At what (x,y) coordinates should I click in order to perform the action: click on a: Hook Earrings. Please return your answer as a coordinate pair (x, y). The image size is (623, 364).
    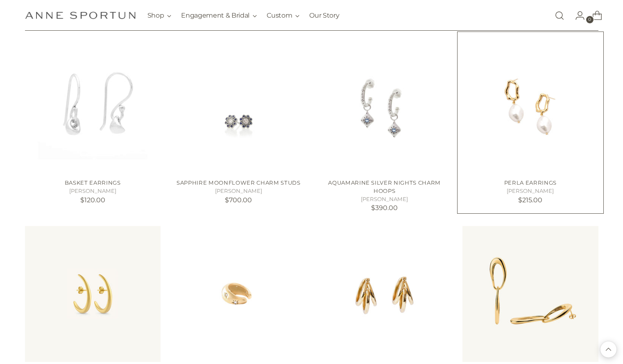
    Looking at the image, I should click on (93, 294).